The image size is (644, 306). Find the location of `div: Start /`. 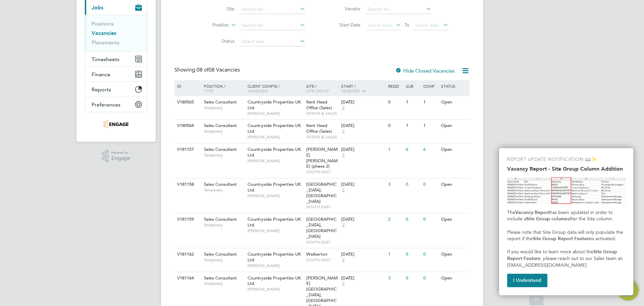

div: Start / is located at coordinates (363, 89).